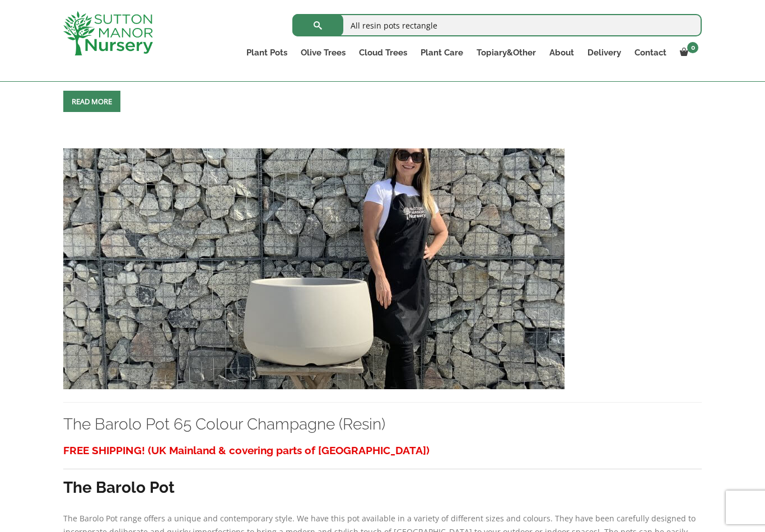  I want to click on a: Topiary&Other, so click(506, 52).